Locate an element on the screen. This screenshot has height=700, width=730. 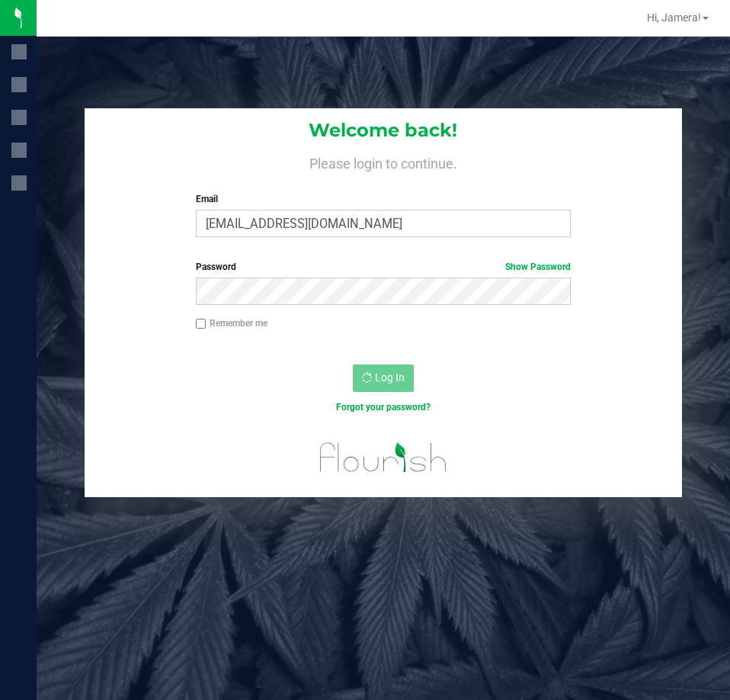
a: Show Password is located at coordinates (538, 267).